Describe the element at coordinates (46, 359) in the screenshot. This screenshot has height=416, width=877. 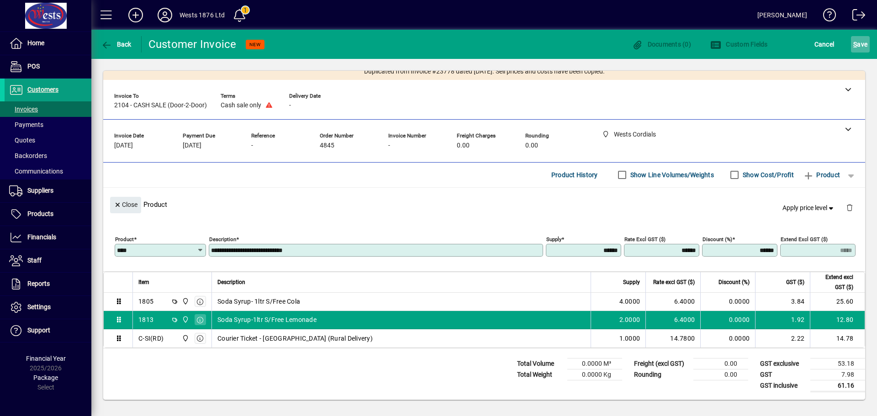
I see `span: Financial Year` at that location.